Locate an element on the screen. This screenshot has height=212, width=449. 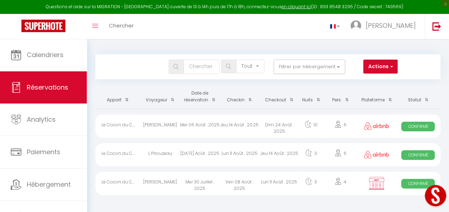
span: Paiements is located at coordinates (44, 152).